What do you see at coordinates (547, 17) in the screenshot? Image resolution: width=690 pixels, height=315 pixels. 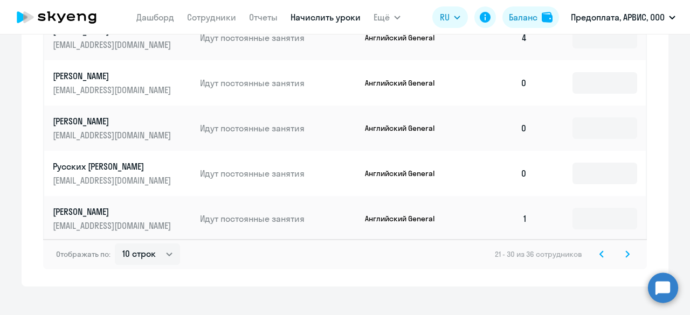 I see `img: balance` at bounding box center [547, 17].